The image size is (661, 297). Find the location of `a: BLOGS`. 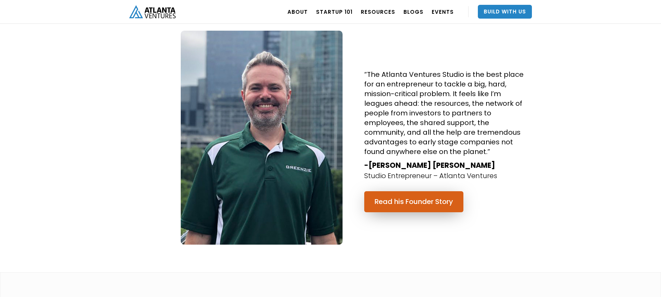

a: BLOGS is located at coordinates (413, 12).